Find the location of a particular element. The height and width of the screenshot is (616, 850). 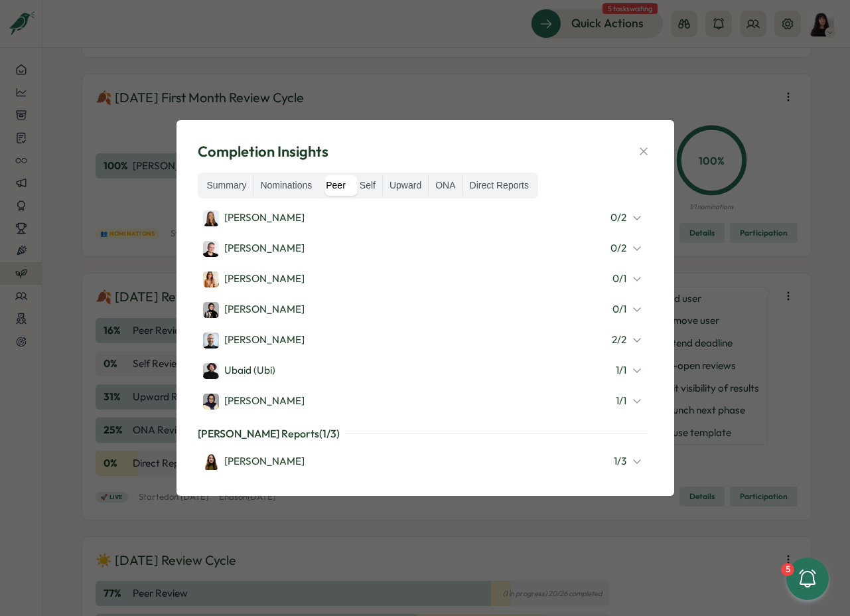

label: Nominations is located at coordinates (286, 186).